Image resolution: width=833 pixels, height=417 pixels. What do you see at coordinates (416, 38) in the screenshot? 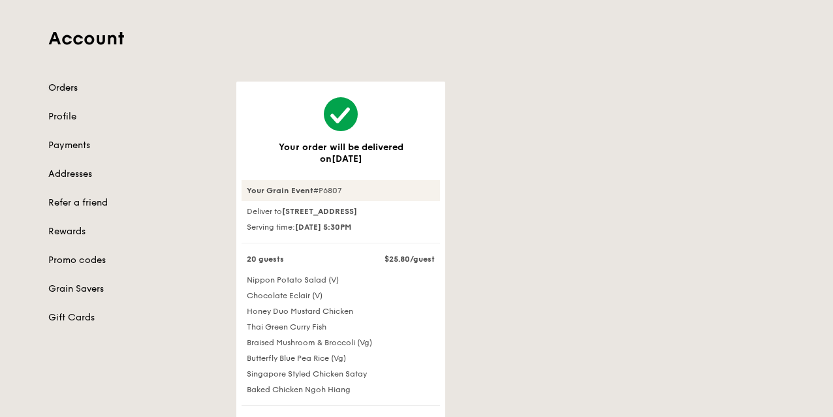
I see `h1: Account` at bounding box center [416, 38].